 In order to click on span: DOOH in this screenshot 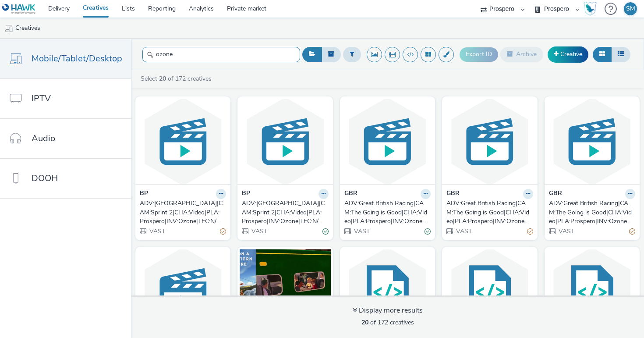, I will do `click(45, 178)`.